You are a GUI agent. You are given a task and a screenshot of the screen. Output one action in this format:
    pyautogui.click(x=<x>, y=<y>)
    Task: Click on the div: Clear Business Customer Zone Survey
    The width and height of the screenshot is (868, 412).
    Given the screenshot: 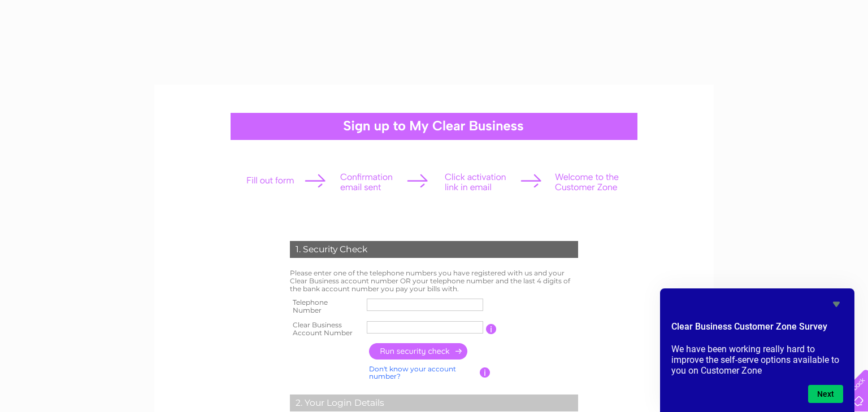 What is the action you would take?
    pyautogui.click(x=757, y=350)
    